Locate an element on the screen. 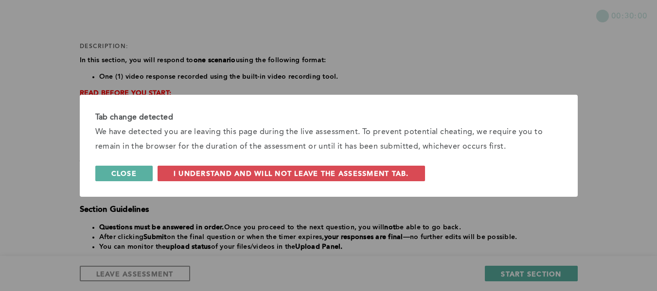 This screenshot has height=291, width=657. div: Tab change detected is located at coordinates (329, 118).